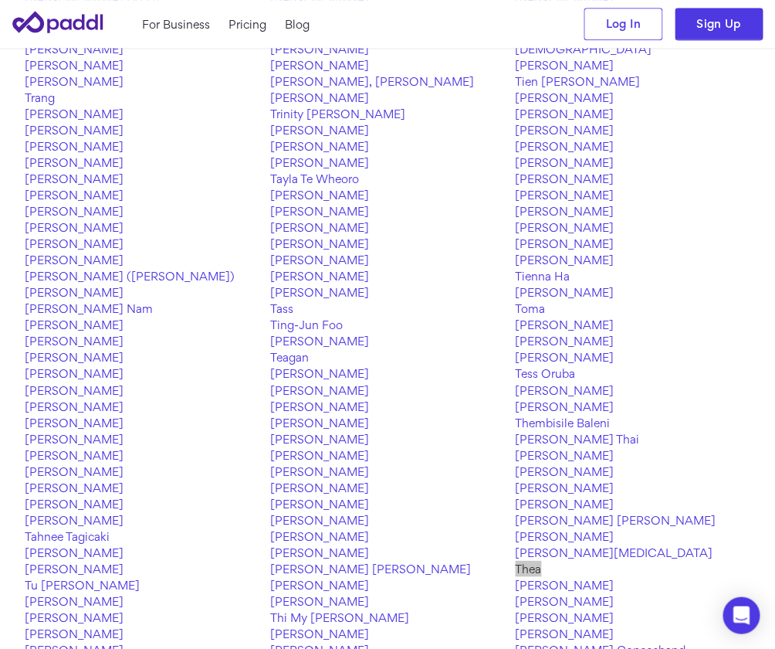 The height and width of the screenshot is (649, 775). I want to click on a: Tess Oruba, so click(632, 373).